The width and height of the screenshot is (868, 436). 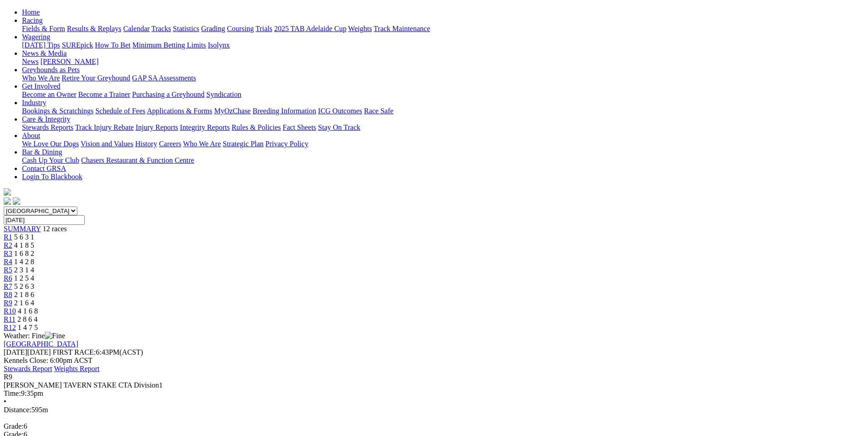 I want to click on a: Schedule of Fees, so click(x=120, y=111).